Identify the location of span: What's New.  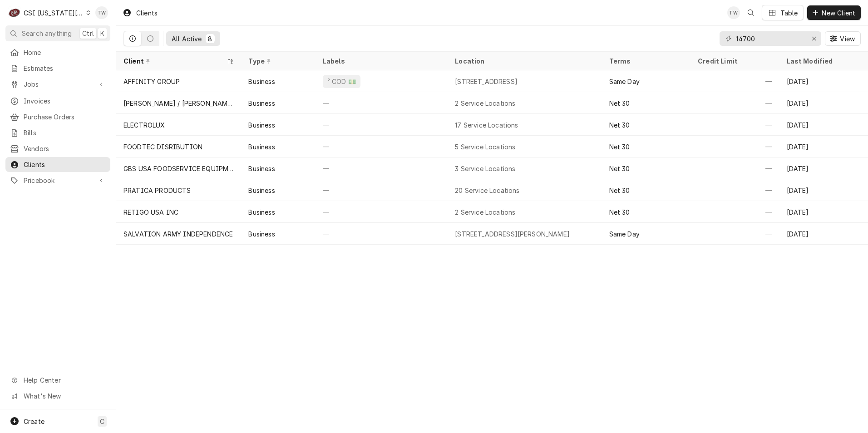
(64, 395).